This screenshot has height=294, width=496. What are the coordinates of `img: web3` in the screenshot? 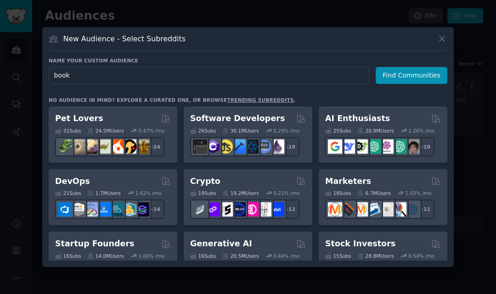 It's located at (238, 209).